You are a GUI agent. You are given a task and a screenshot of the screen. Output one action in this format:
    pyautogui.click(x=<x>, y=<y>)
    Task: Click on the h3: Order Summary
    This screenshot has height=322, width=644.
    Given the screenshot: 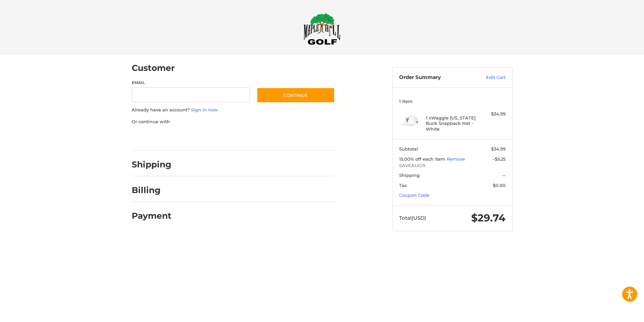 What is the action you would take?
    pyautogui.click(x=435, y=78)
    